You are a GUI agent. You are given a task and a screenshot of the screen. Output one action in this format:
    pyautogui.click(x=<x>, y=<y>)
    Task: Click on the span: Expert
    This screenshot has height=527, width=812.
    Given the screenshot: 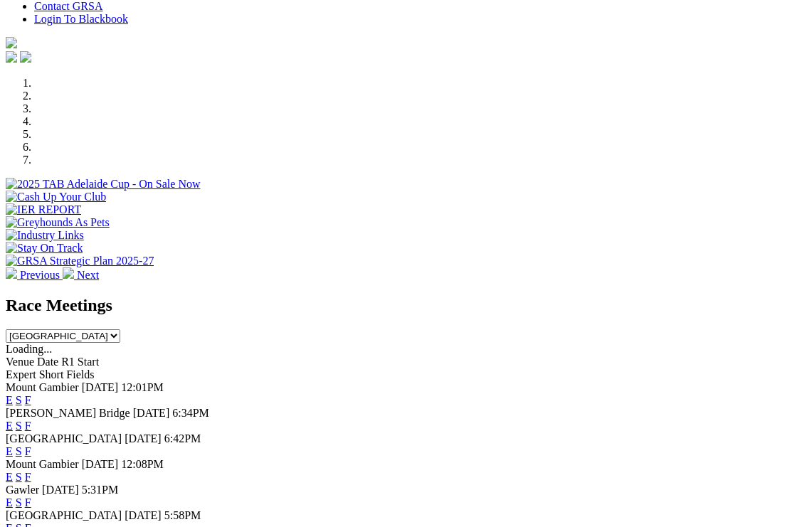 What is the action you would take?
    pyautogui.click(x=21, y=374)
    